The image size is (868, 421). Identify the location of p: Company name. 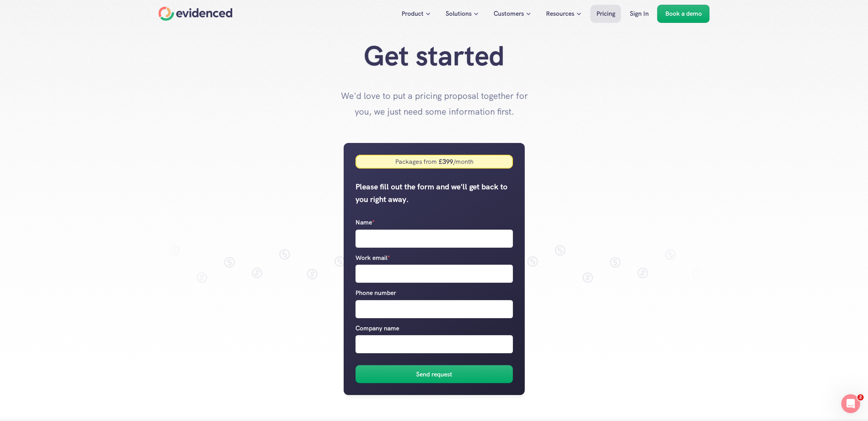
(377, 329).